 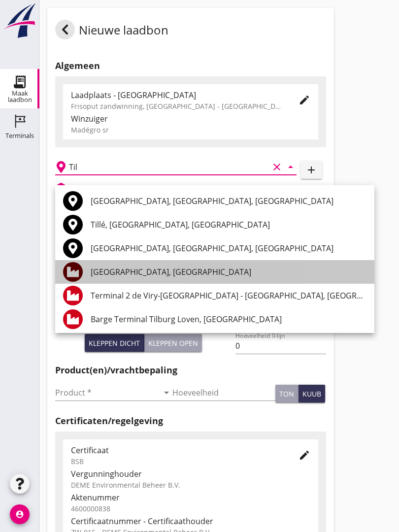 I want to click on button: Kleppen dicht, so click(x=114, y=343).